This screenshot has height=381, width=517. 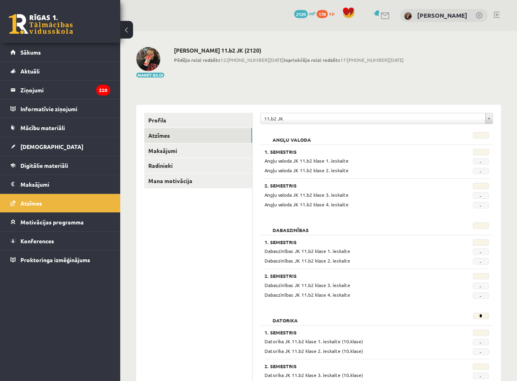 I want to click on legend: Ziņojumi, so click(x=65, y=90).